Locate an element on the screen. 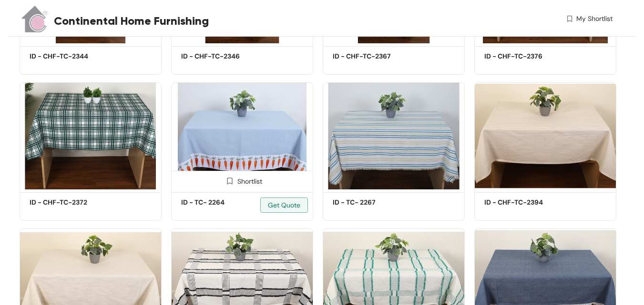 The width and height of the screenshot is (644, 305). span: My Shortlist is located at coordinates (594, 19).